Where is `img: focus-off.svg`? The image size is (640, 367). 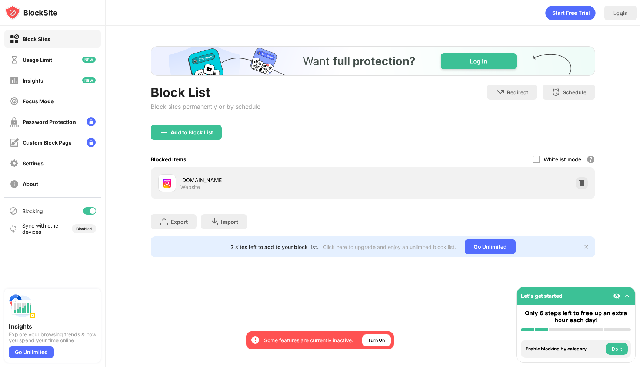
img: focus-off.svg is located at coordinates (14, 101).